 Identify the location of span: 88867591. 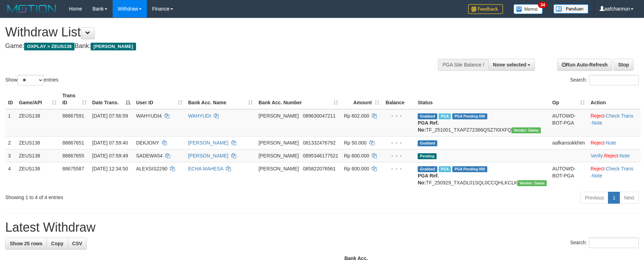
(73, 116).